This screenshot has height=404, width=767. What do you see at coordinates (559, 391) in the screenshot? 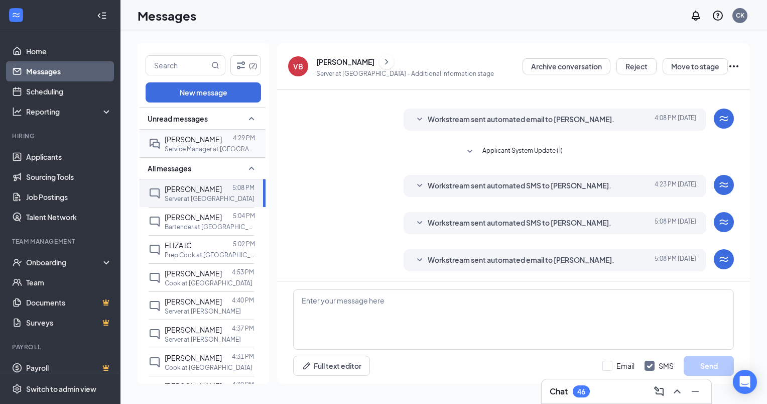
I see `h3: Chat` at bounding box center [559, 391].